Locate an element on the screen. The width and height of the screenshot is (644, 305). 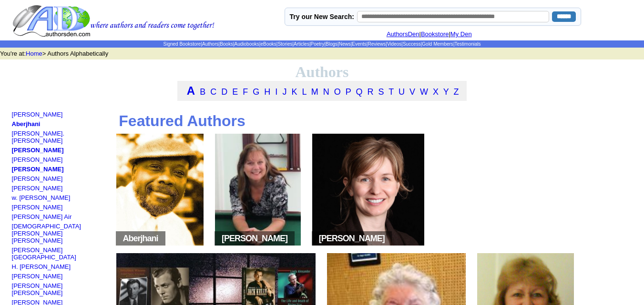
a: K is located at coordinates (294, 92).